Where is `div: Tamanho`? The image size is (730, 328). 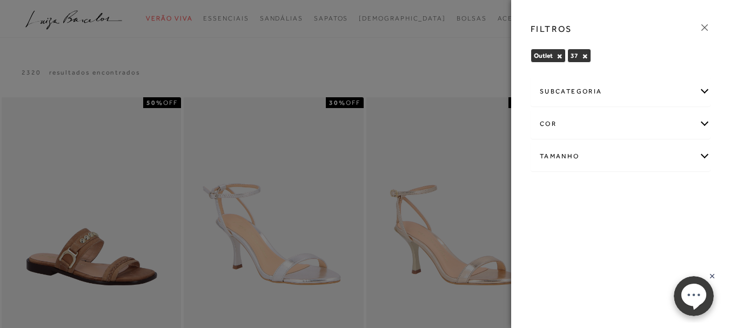
div: Tamanho is located at coordinates (620, 156).